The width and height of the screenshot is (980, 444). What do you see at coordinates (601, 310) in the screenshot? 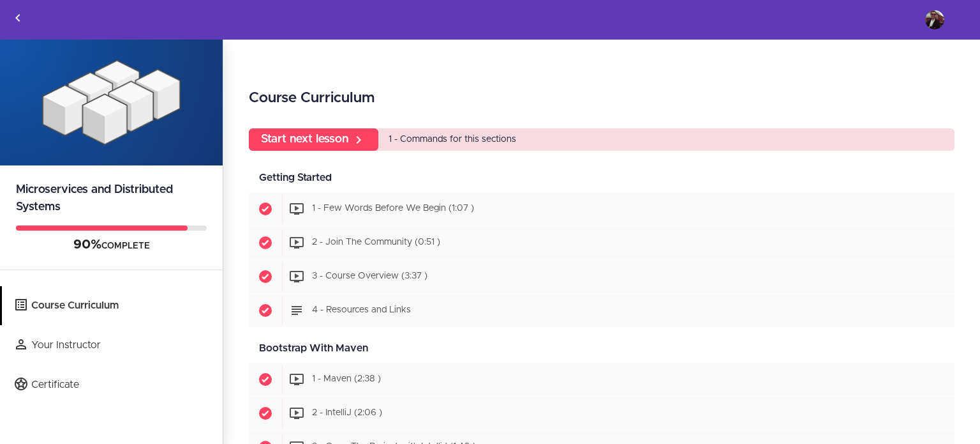
I see `a: Completed item 4 - Resources and Links` at bounding box center [601, 310].